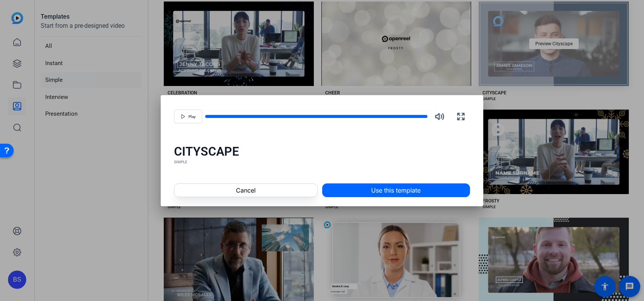 The height and width of the screenshot is (301, 644). I want to click on span: Cancel, so click(246, 190).